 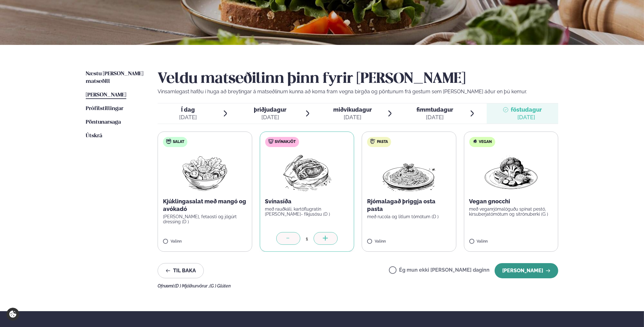 I want to click on span: (D ) Mjólkurvörur ,, so click(x=192, y=286).